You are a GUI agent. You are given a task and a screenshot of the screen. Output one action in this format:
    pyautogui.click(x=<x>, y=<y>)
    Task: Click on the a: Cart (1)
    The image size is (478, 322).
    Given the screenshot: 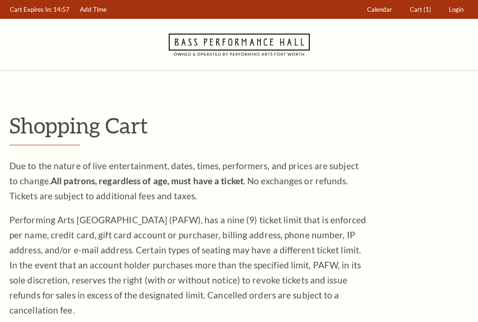 What is the action you would take?
    pyautogui.click(x=421, y=9)
    